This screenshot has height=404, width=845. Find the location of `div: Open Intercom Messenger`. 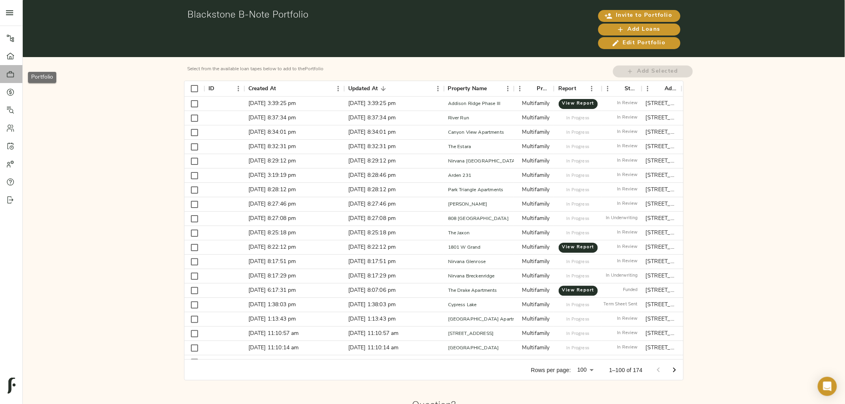

div: Open Intercom Messenger is located at coordinates (828, 387).